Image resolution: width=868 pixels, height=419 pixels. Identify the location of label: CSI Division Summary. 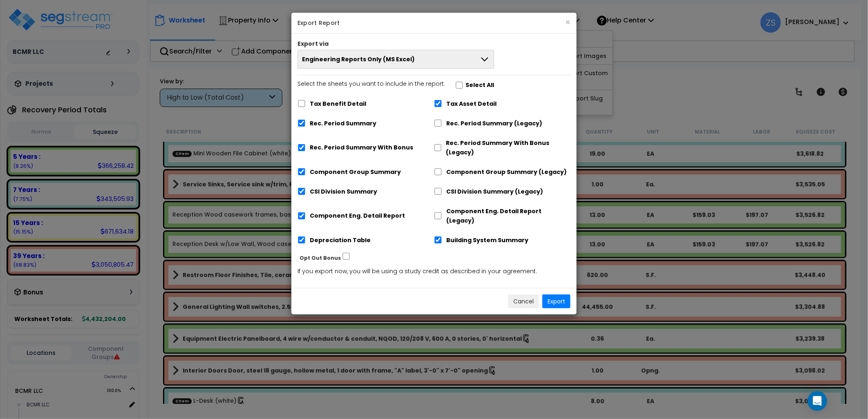
(343, 192).